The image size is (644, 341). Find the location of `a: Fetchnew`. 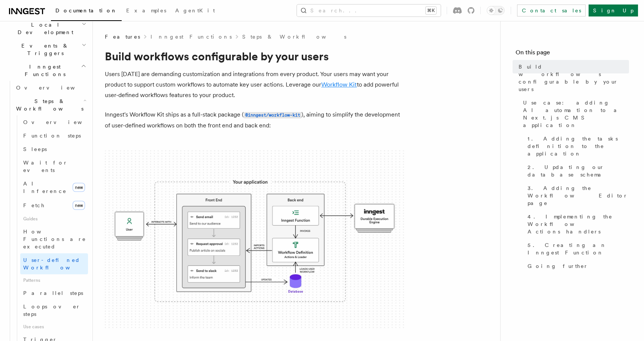

a: Fetchnew is located at coordinates (54, 205).